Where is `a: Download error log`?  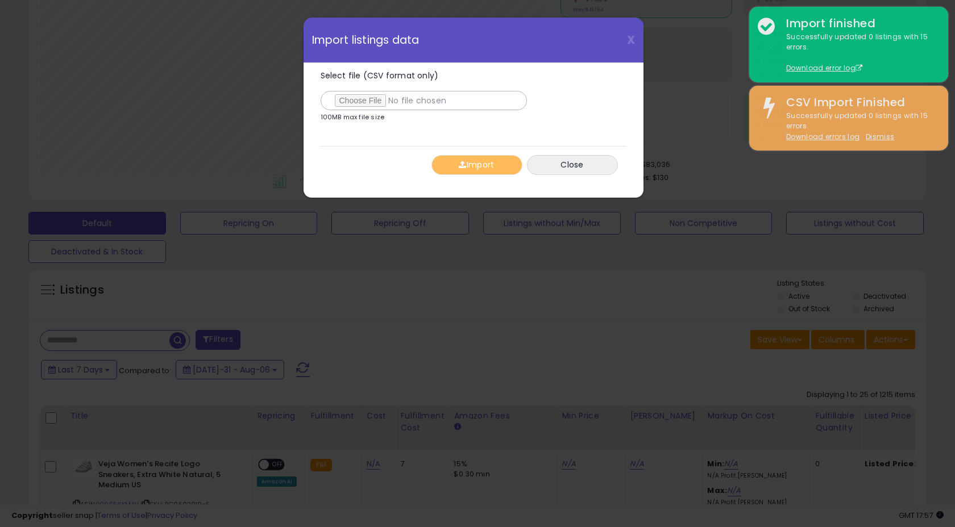
a: Download error log is located at coordinates (824, 68).